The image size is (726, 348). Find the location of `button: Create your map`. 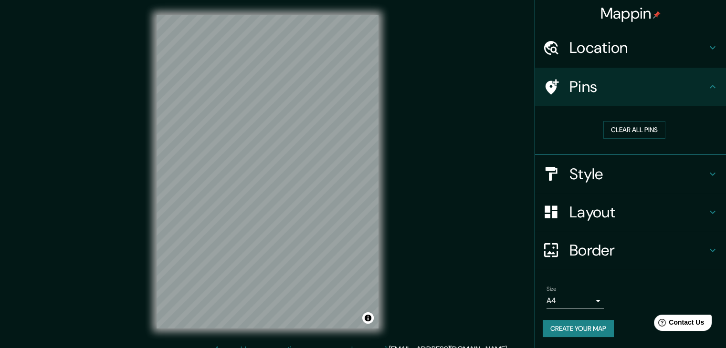

button: Create your map is located at coordinates (578, 329).